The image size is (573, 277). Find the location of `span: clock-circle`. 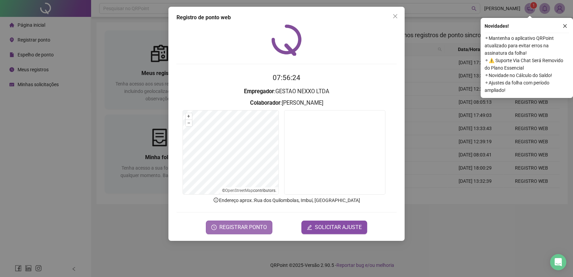

span: clock-circle is located at coordinates (214, 227).